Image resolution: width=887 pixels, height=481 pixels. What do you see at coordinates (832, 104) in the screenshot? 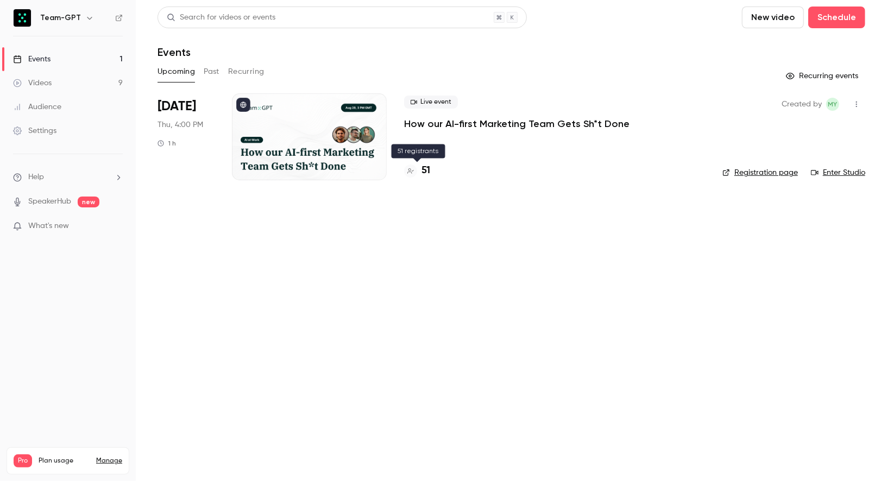
I see `span: MY` at bounding box center [832, 104].